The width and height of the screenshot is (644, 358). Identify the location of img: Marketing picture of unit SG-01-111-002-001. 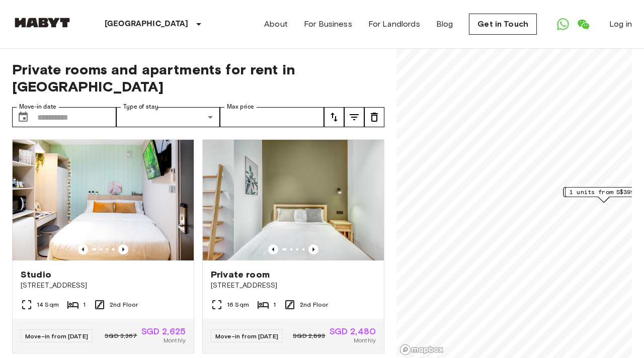
(103, 200).